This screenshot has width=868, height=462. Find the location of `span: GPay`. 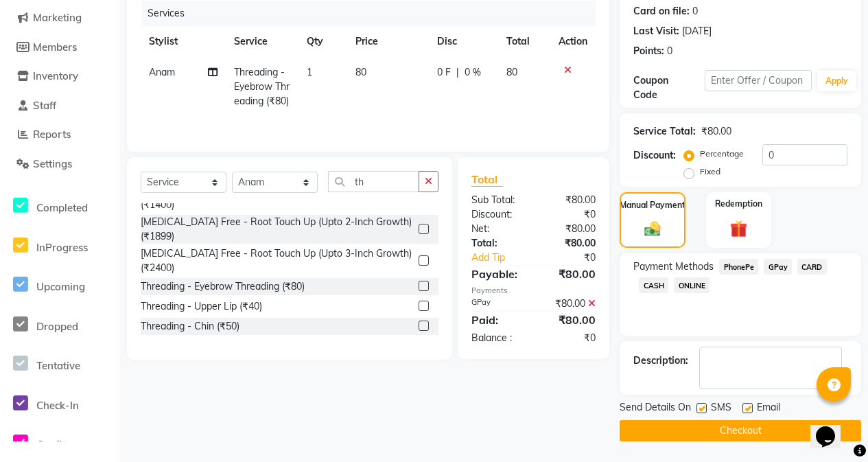

span: GPay is located at coordinates (778, 266).